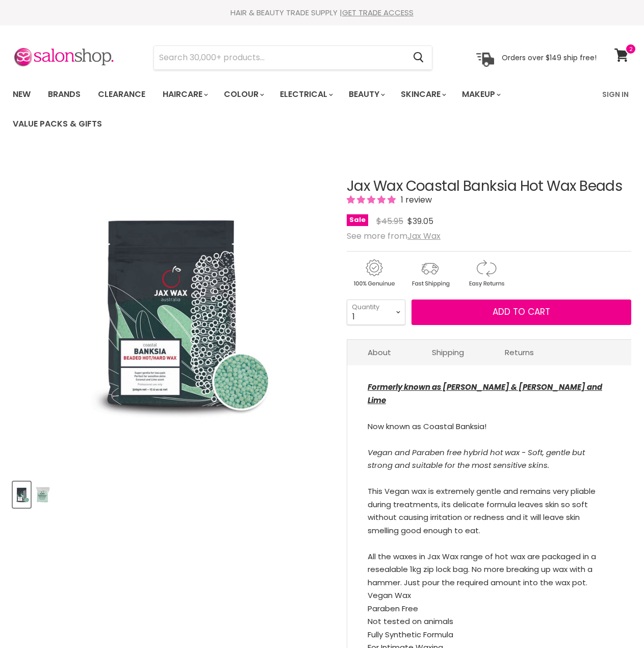 The width and height of the screenshot is (644, 648). I want to click on em: Vegan and Paraben free hybrid hot wax - Soft, gentle but strong and suitable for the most sensiti..., so click(476, 458).